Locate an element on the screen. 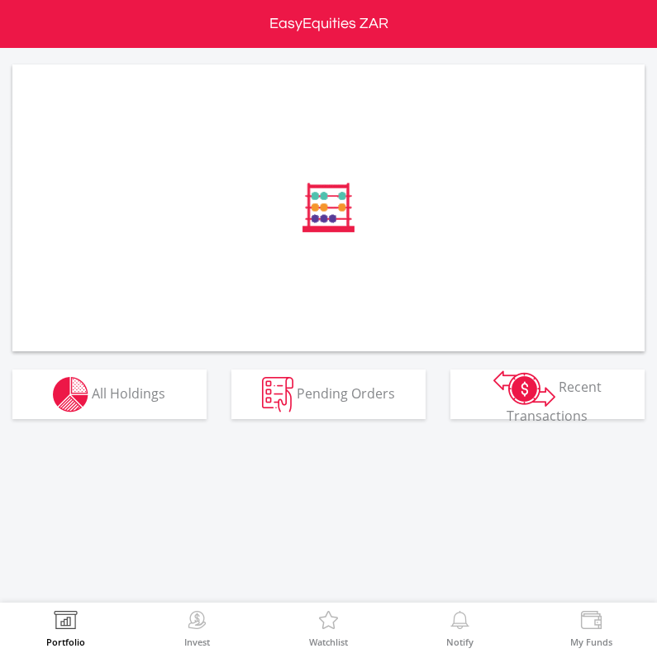 Image resolution: width=657 pixels, height=658 pixels. a: Watchlist is located at coordinates (328, 628).